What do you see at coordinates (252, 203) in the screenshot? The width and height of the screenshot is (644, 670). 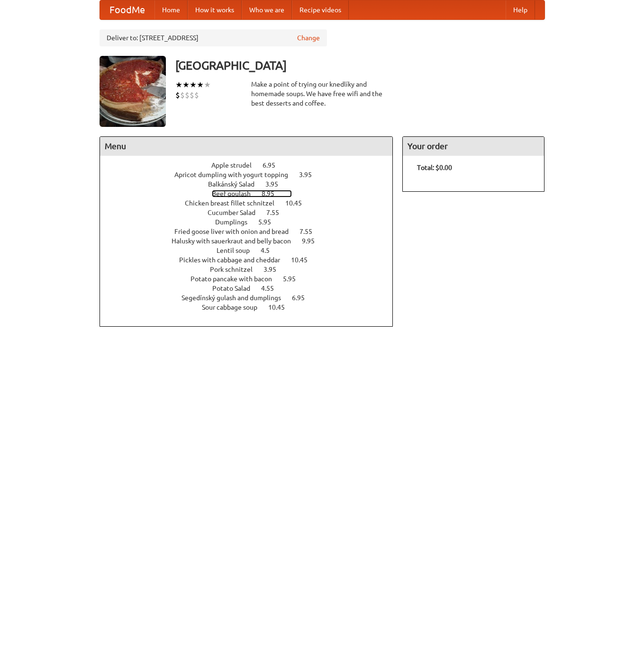 I see `a: Chicken breast fillet schnitzel 10.45` at bounding box center [252, 203].